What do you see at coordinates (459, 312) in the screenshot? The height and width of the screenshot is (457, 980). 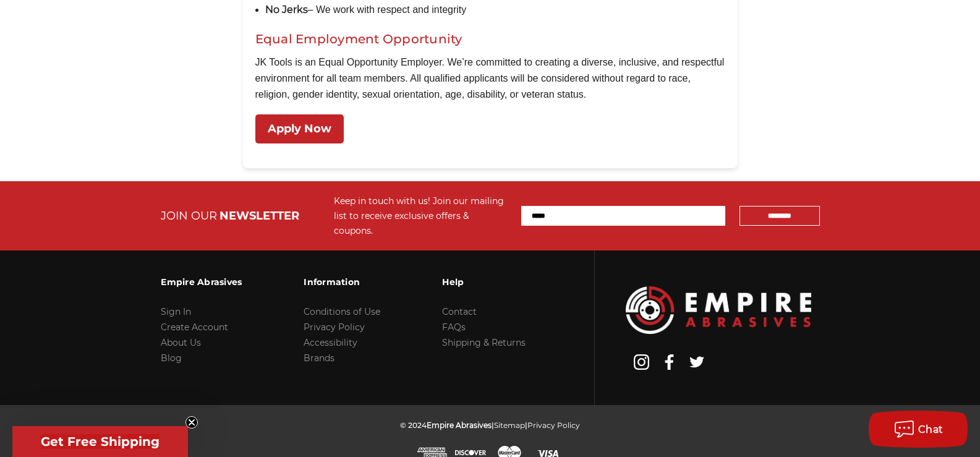 I see `a: Contact` at bounding box center [459, 312].